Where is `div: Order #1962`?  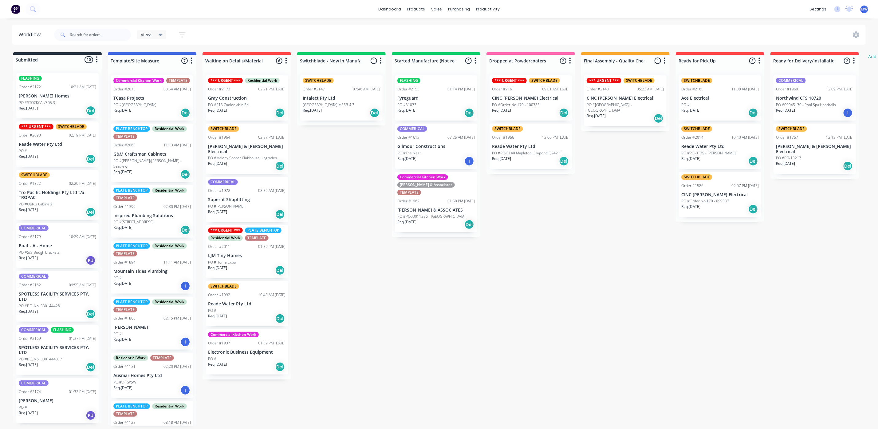
div: Order #1962 is located at coordinates (408, 201).